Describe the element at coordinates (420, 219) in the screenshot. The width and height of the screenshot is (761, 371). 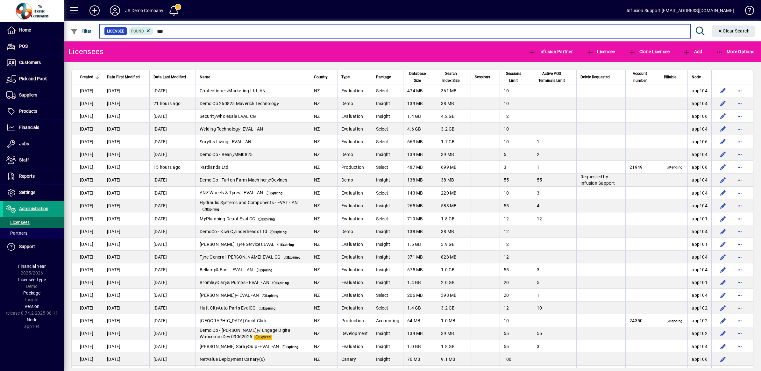
I see `td: 719 MB` at that location.